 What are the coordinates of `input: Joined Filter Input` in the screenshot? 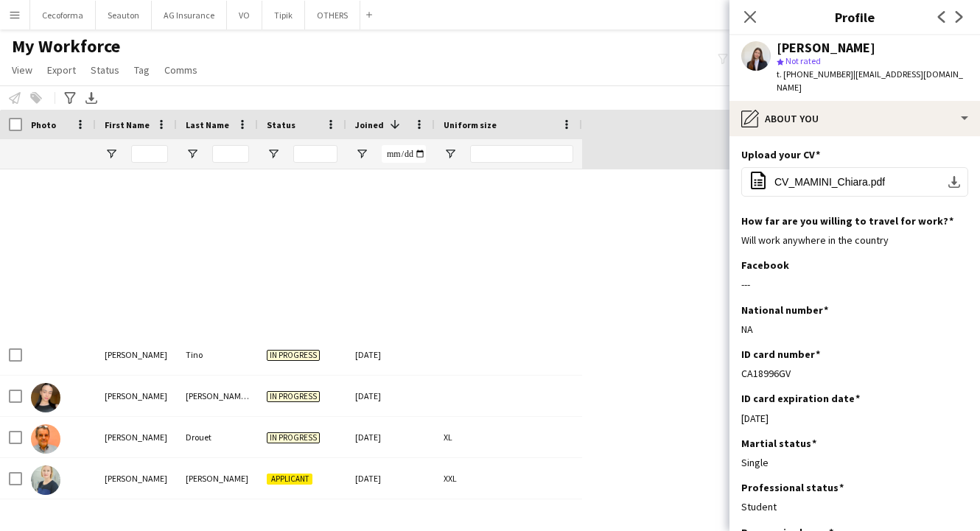 It's located at (404, 154).